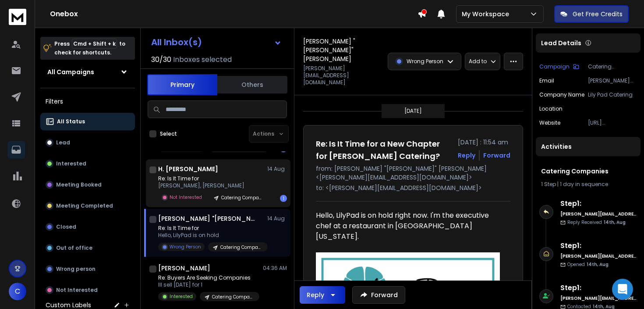 This screenshot has width=644, height=309. Describe the element at coordinates (598, 14) in the screenshot. I see `p: Get Free Credits` at that location.